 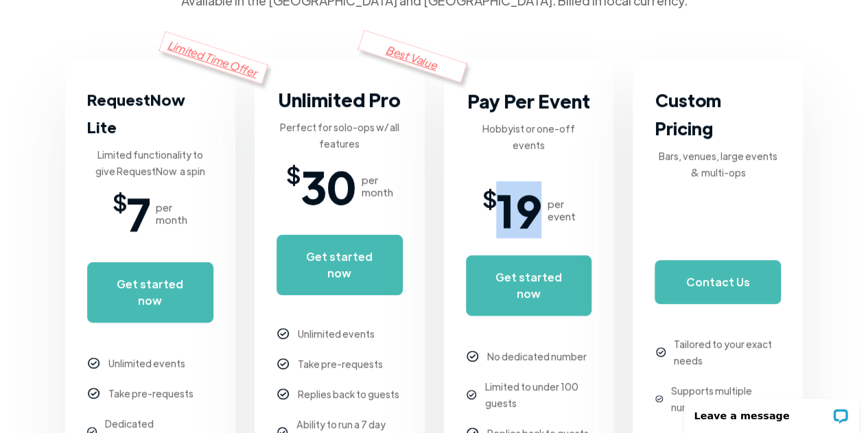 What do you see at coordinates (536, 356) in the screenshot?
I see `div: No dedicated number` at bounding box center [536, 356].